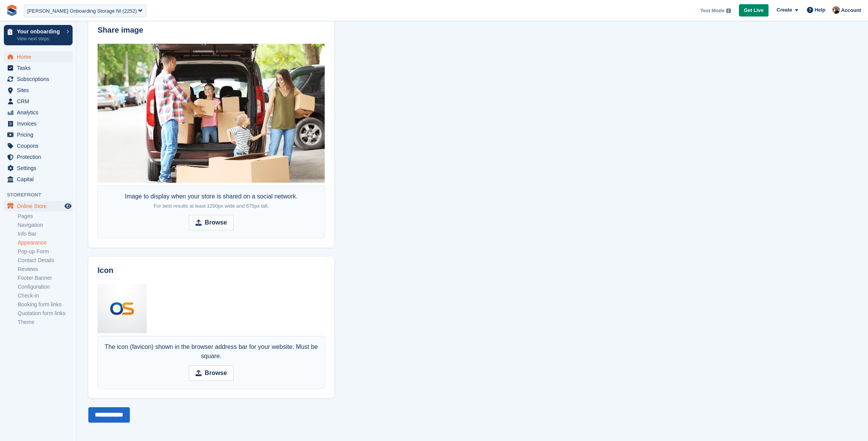 The image size is (868, 441). Describe the element at coordinates (40, 180) in the screenshot. I see `span: Capital` at that location.